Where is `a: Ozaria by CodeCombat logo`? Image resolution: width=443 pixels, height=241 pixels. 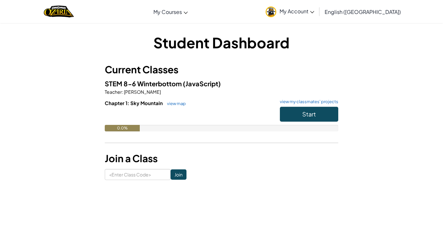 a: Ozaria by CodeCombat logo is located at coordinates (59, 11).